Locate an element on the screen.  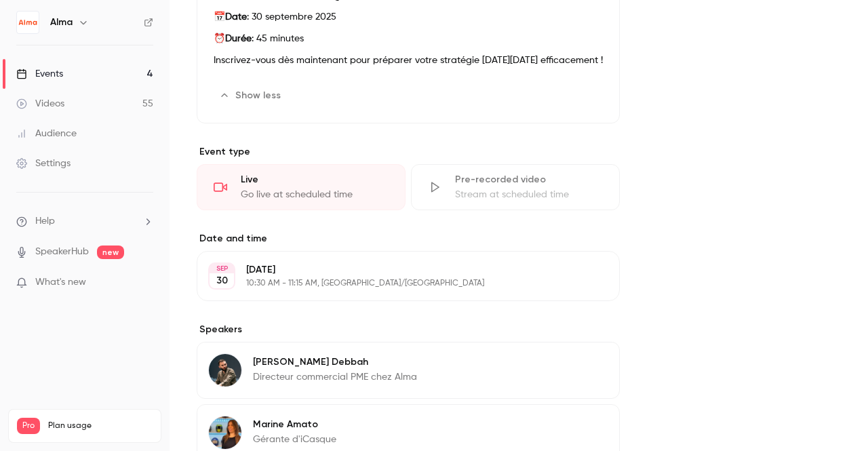
li: help-dropdown-opener is located at coordinates (85, 221).